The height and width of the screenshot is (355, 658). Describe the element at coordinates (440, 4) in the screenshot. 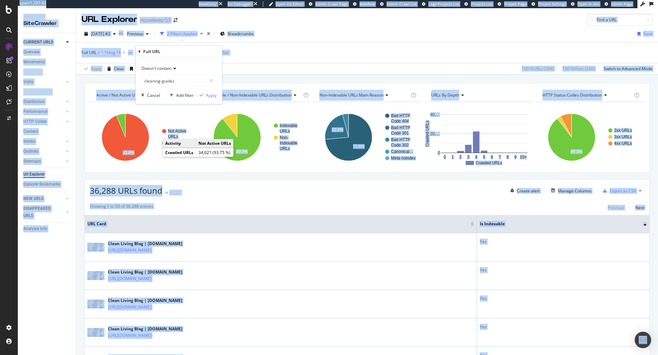

I see `a: Logs Projects List` at that location.